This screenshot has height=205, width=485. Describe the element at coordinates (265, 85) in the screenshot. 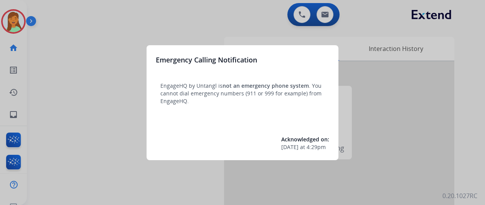

I see `span: not an emergency phone system` at that location.